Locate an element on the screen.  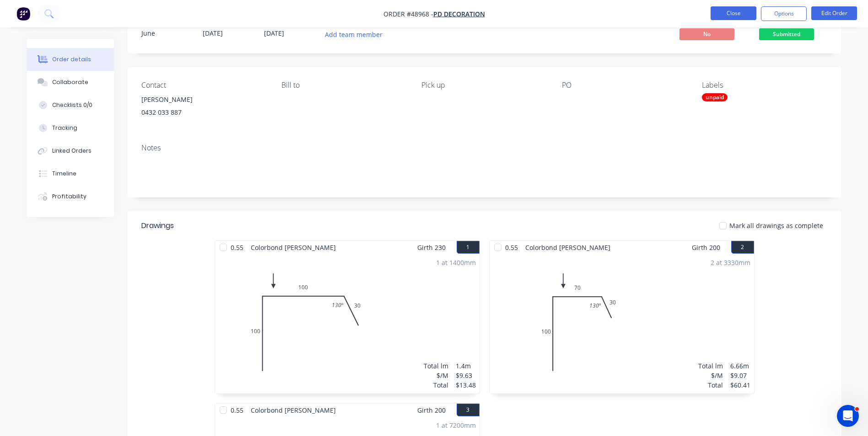
div: June is located at coordinates (166, 33).